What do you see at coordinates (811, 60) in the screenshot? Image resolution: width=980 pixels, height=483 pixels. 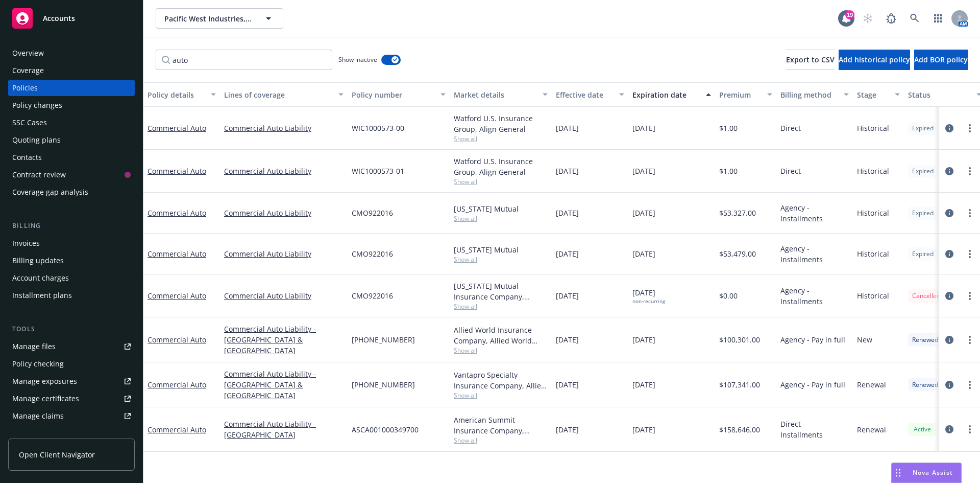 I see `button: Export to CSV` at bounding box center [811, 60].